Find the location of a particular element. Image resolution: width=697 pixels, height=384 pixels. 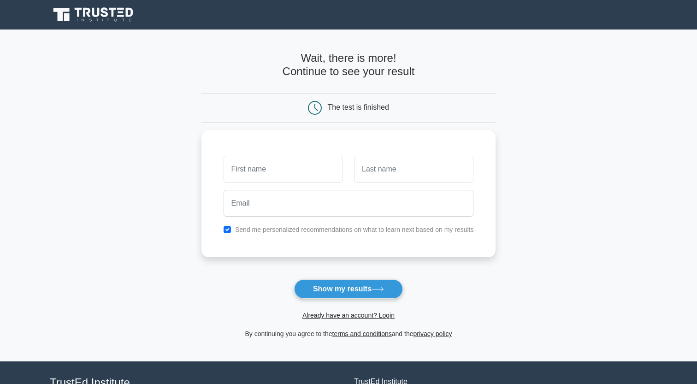

a: Already have an account? Login is located at coordinates (349, 315).